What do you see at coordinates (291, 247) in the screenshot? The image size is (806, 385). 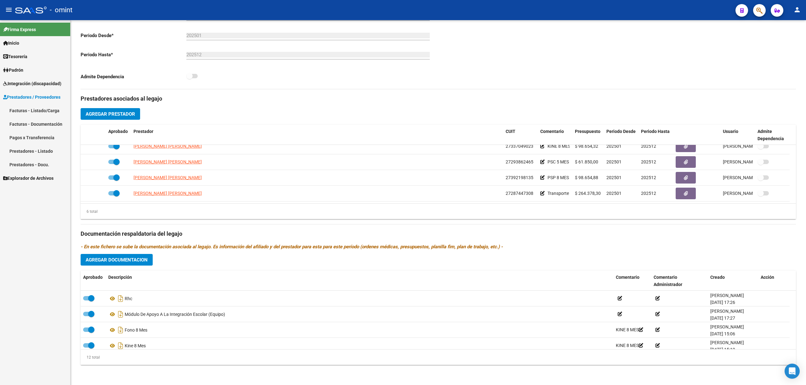 I see `i: - En este fichero se sube la documentación asociada al legajo. Es información del afiliado y del ...` at bounding box center [291, 247].